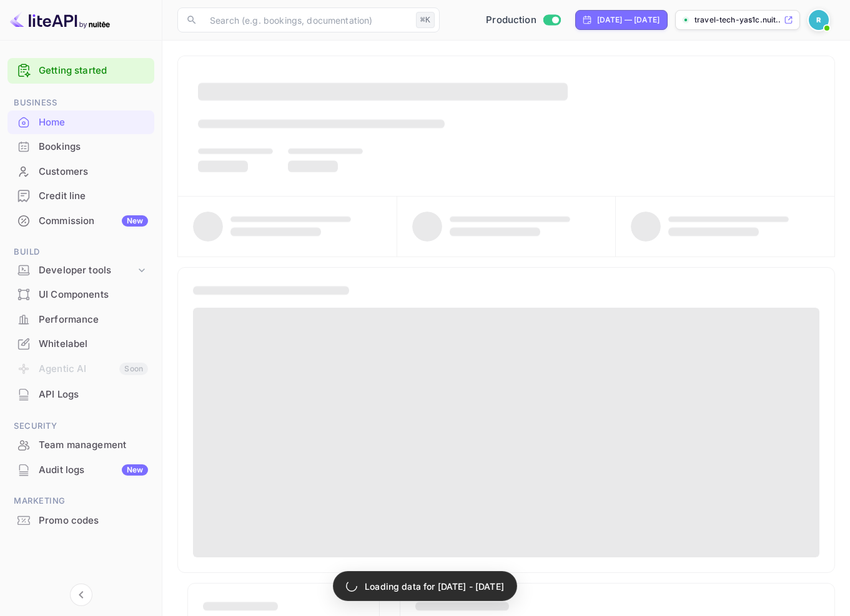 This screenshot has height=616, width=850. Describe the element at coordinates (425, 20) in the screenshot. I see `div: ⌘K` at that location.